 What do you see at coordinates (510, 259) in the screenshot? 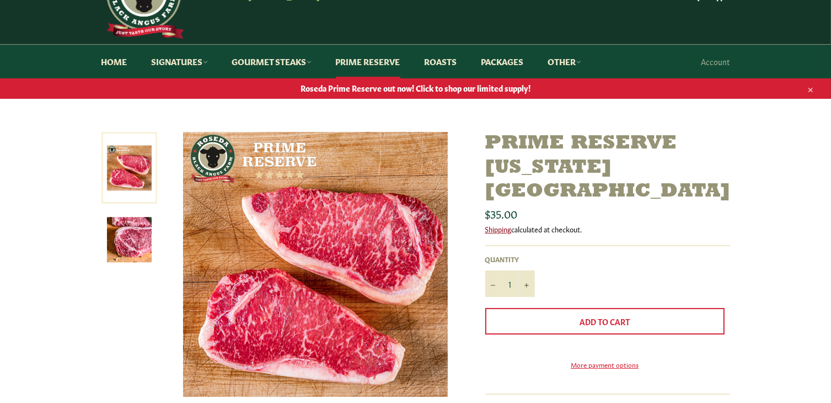
I see `label: Quantity` at bounding box center [510, 259].